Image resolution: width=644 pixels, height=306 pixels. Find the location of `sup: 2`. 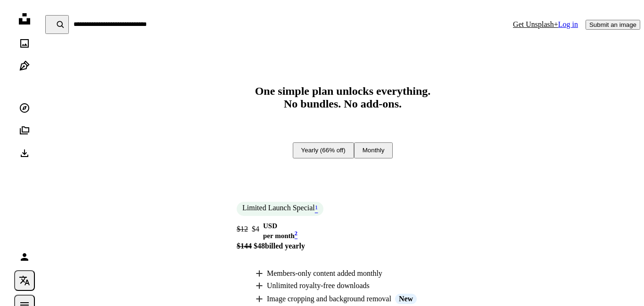

sup: 2 is located at coordinates (296, 233).